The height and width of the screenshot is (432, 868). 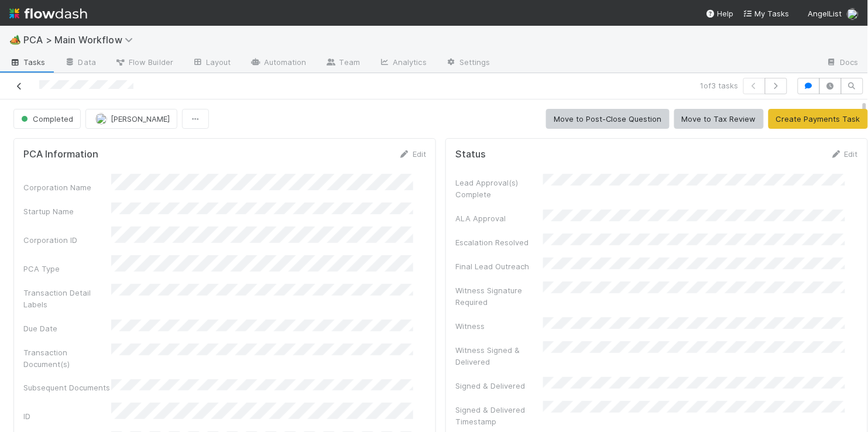 I want to click on div: Lead Approval(s) Complete, so click(x=499, y=189).